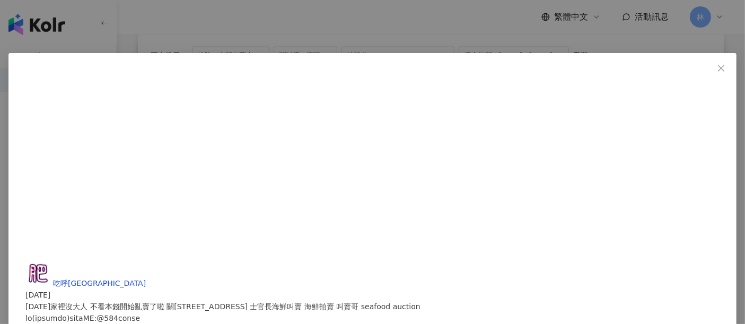 The width and height of the screenshot is (745, 324). I want to click on span: close, so click(721, 68).